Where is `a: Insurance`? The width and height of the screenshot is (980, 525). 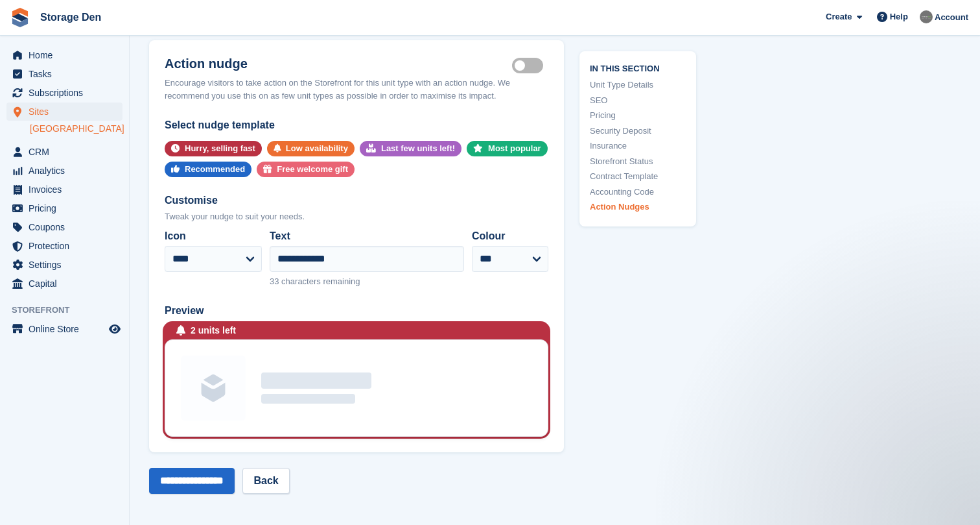
a: Insurance is located at coordinates (638, 146).